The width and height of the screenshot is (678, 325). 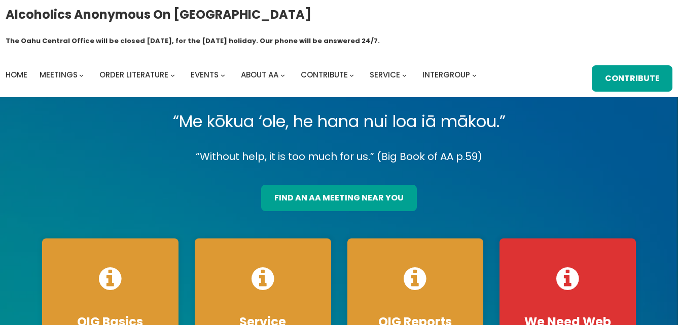 I want to click on p: “Me kōkua ‘ole, he hana nui loa iā mākou.”, so click(x=339, y=122).